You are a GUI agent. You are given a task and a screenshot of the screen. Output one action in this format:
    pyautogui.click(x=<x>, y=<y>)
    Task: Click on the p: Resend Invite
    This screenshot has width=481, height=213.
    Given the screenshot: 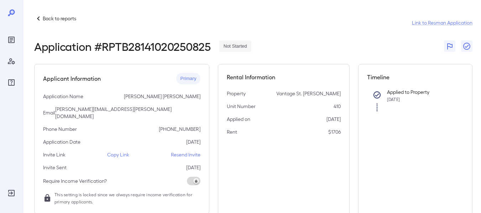 What is the action you would take?
    pyautogui.click(x=186, y=155)
    